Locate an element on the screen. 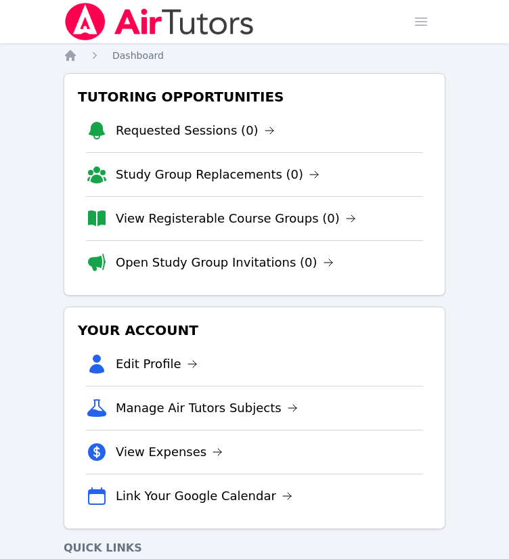 The image size is (509, 559). nav: Breadcrumb is located at coordinates (255, 56).